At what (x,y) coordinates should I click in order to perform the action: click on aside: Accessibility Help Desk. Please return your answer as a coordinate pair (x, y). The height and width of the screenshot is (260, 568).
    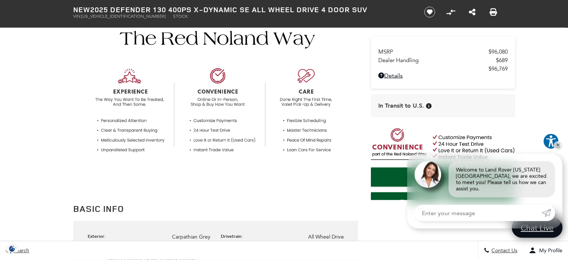
    Looking at the image, I should click on (551, 142).